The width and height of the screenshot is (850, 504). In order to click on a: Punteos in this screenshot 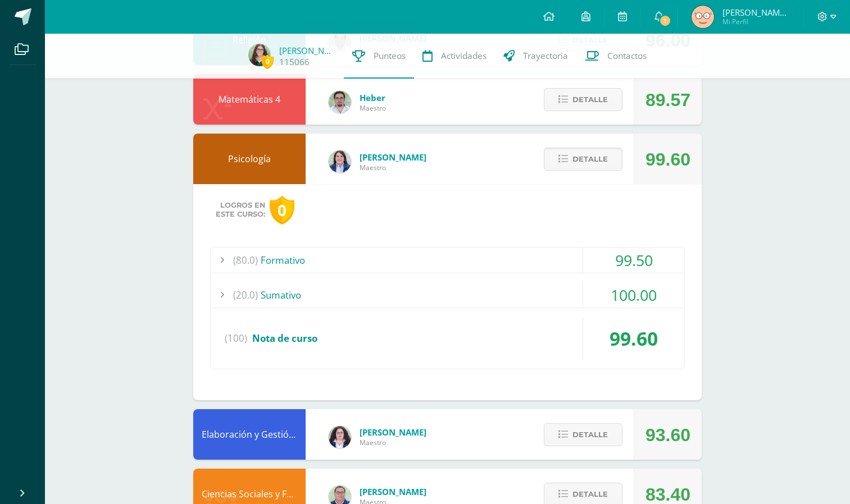, I will do `click(379, 56)`.